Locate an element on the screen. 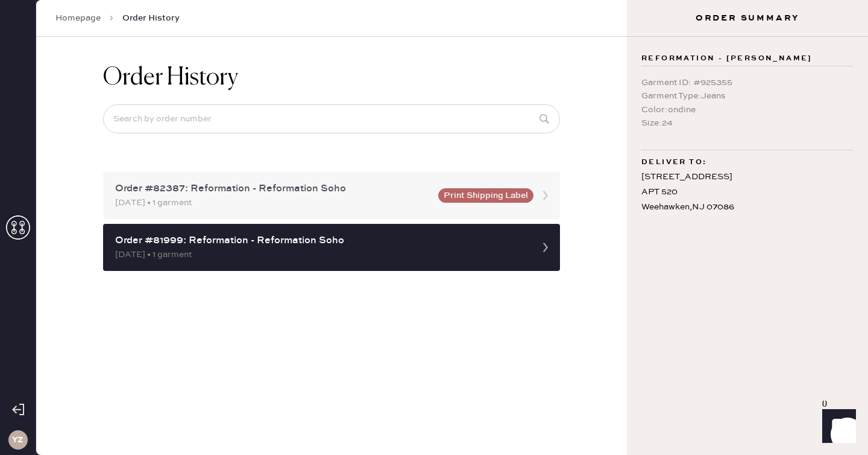  input: Search by order number is located at coordinates (331, 118).